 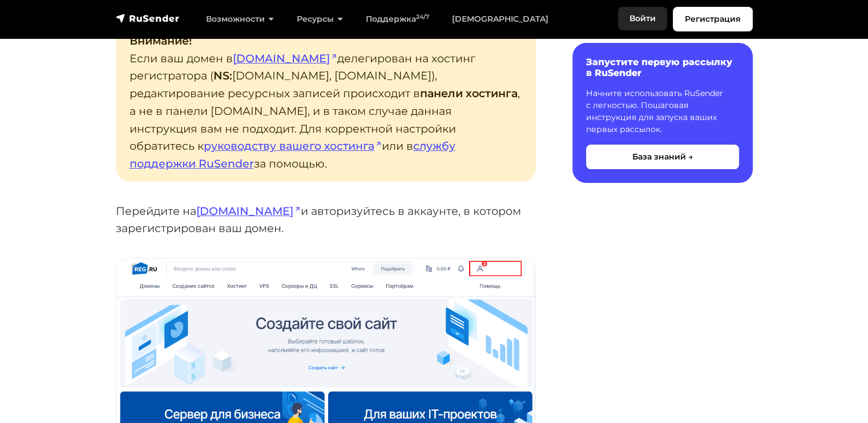 What do you see at coordinates (320, 19) in the screenshot?
I see `a: Ресурсы` at bounding box center [320, 19].